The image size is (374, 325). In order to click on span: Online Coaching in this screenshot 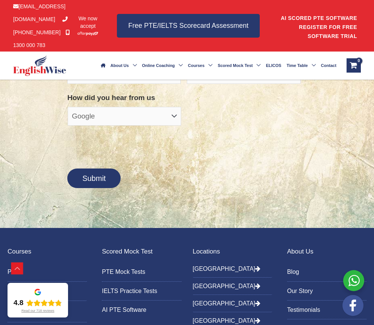, I will do `click(158, 65)`.